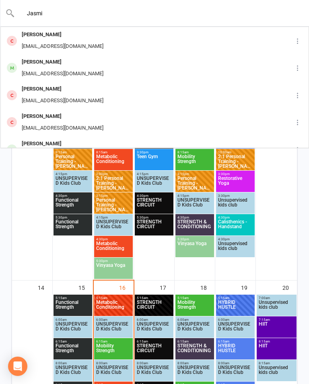  I want to click on div: 19, so click(248, 287).